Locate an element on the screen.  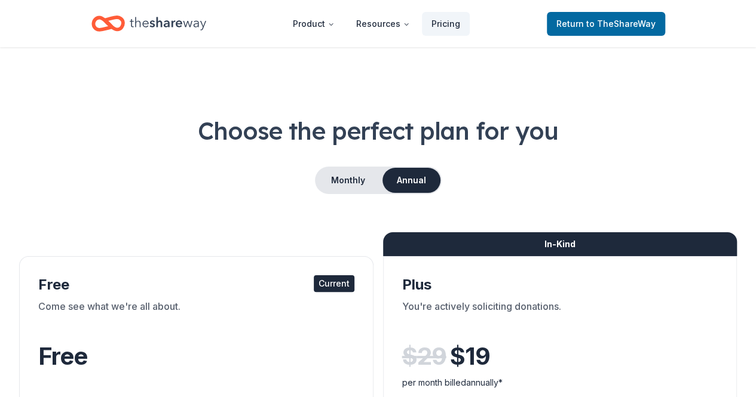
div: You're actively soliciting donations. is located at coordinates (560, 316).